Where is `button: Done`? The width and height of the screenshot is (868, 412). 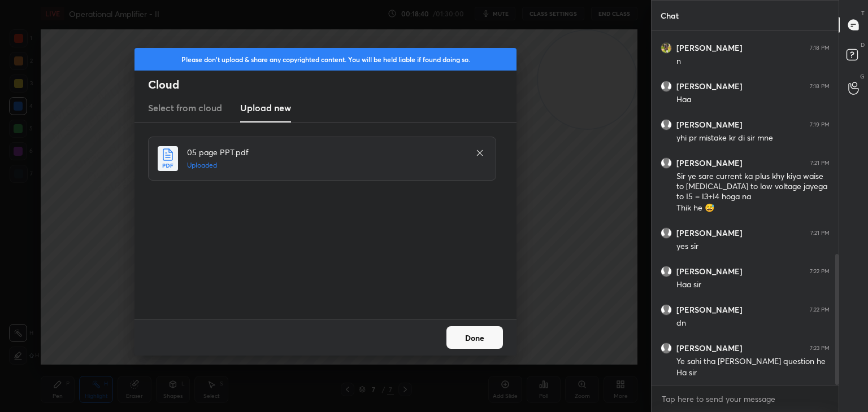 button: Done is located at coordinates (475, 338).